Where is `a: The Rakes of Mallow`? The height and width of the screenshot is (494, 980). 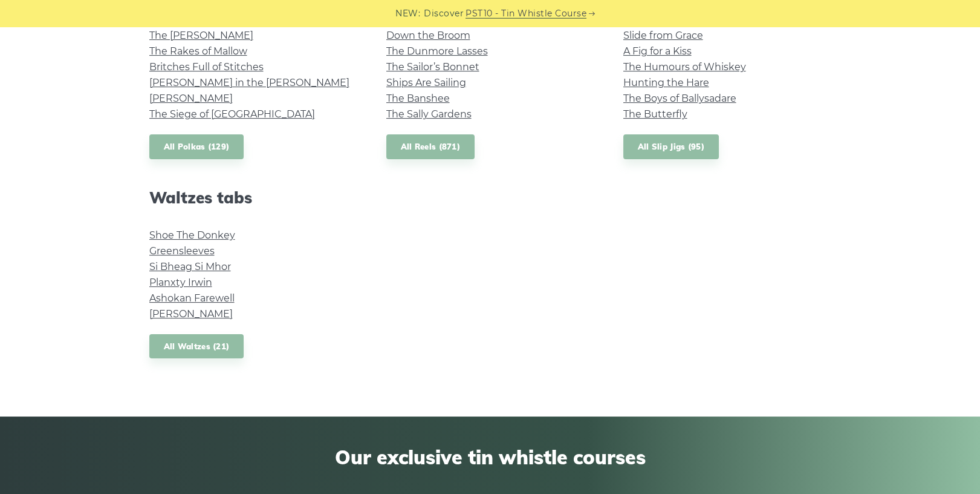
a: The Rakes of Mallow is located at coordinates (199, 51).